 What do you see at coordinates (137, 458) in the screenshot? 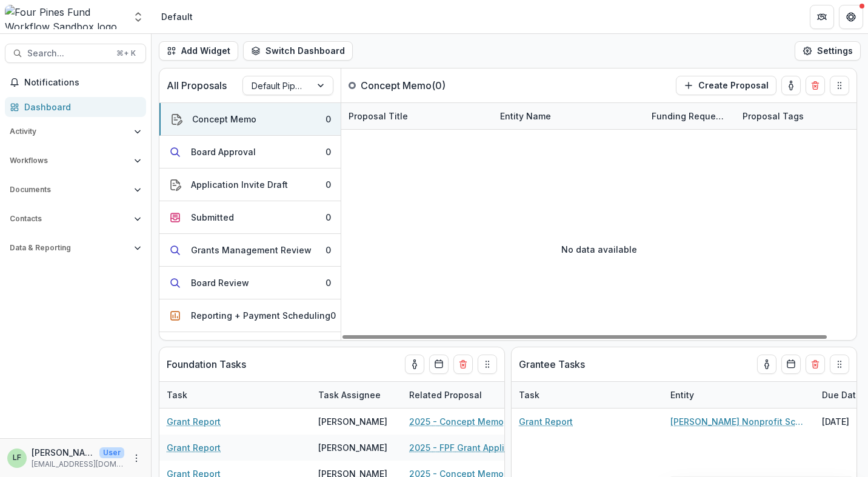
I see `button: More` at bounding box center [137, 458].